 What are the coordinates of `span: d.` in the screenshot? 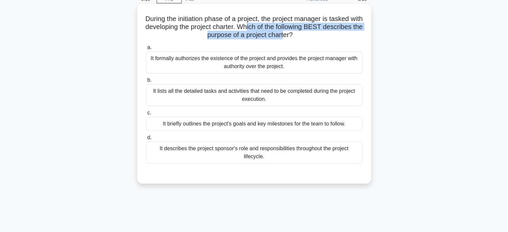 It's located at (149, 137).